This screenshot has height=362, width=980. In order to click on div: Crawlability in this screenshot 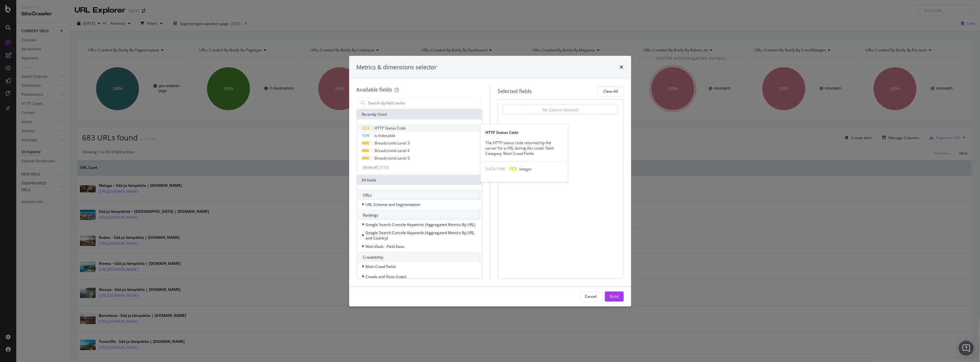, I will do `click(420, 257)`.